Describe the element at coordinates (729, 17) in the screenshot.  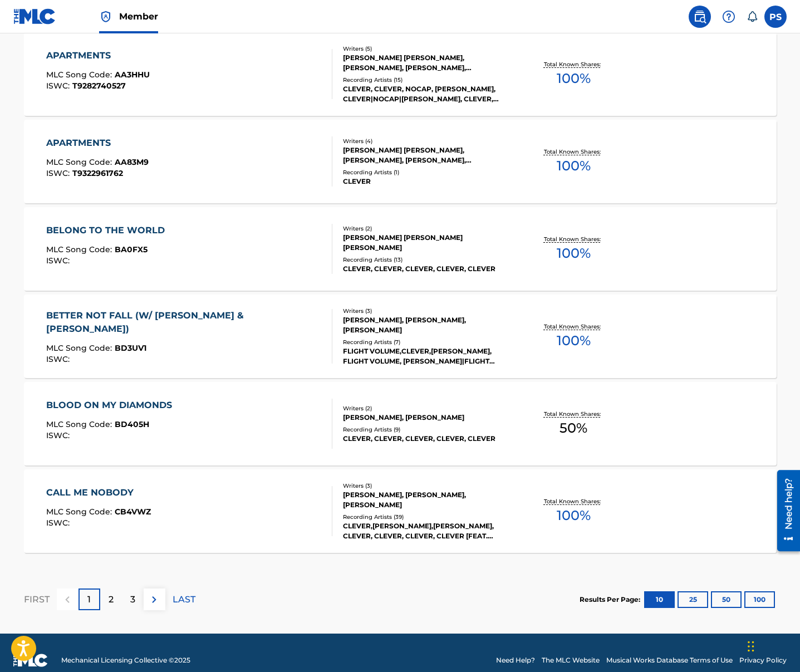
I see `img: help` at that location.